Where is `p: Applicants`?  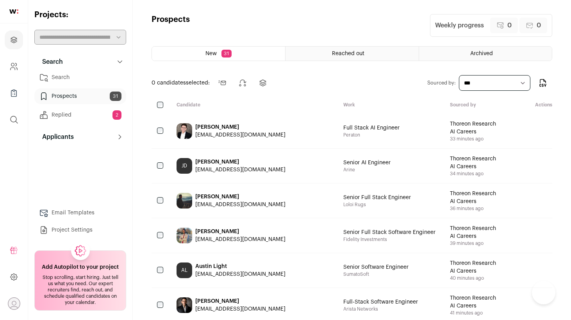 p: Applicants is located at coordinates (55, 137).